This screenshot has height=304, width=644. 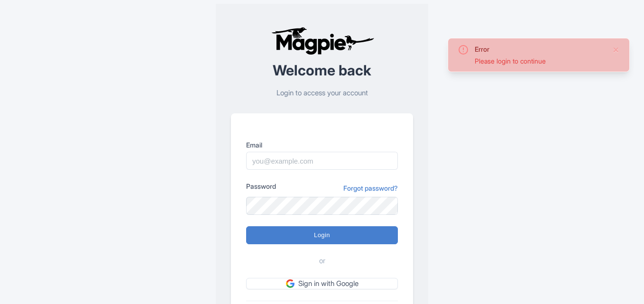 I want to click on a: Sign in with Google, so click(x=322, y=283).